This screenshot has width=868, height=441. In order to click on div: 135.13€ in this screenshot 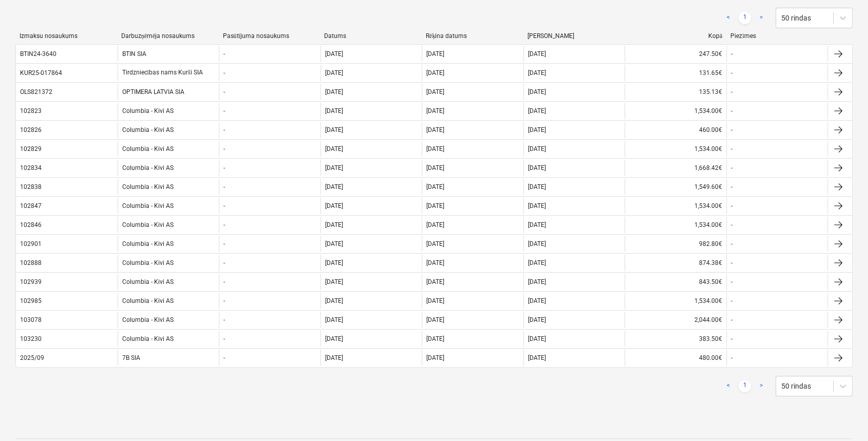, I will do `click(675, 92)`.